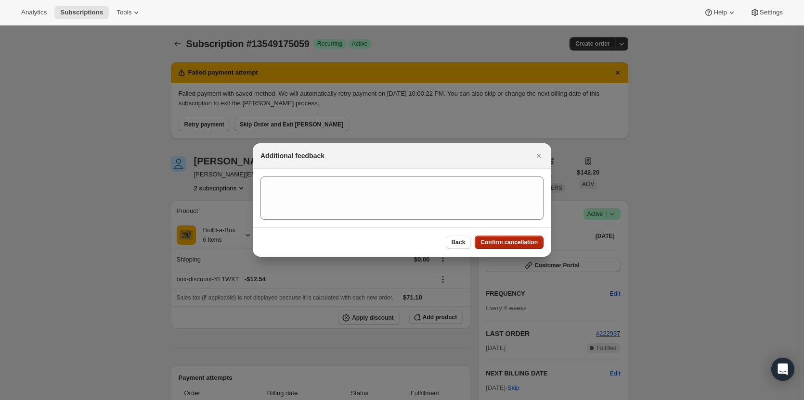 The height and width of the screenshot is (400, 804). Describe the element at coordinates (458, 243) in the screenshot. I see `button: Back` at that location.